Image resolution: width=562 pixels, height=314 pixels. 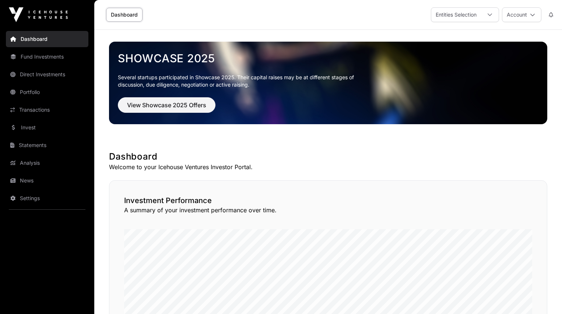 What do you see at coordinates (328, 200) in the screenshot?
I see `h2: Investment Performance` at bounding box center [328, 200].